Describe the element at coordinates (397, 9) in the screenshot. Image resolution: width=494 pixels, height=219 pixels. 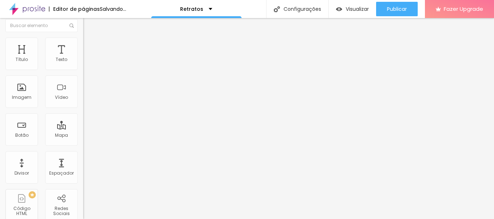
I see `button: Publicar` at that location.